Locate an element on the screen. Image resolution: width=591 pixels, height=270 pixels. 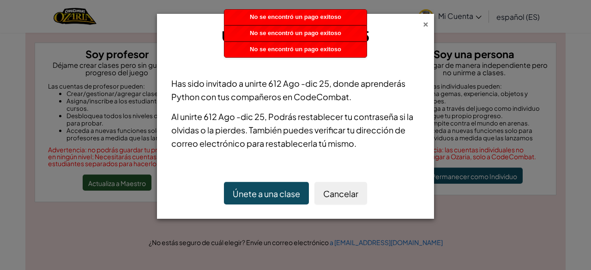
font: Cancelar is located at coordinates (341, 193).